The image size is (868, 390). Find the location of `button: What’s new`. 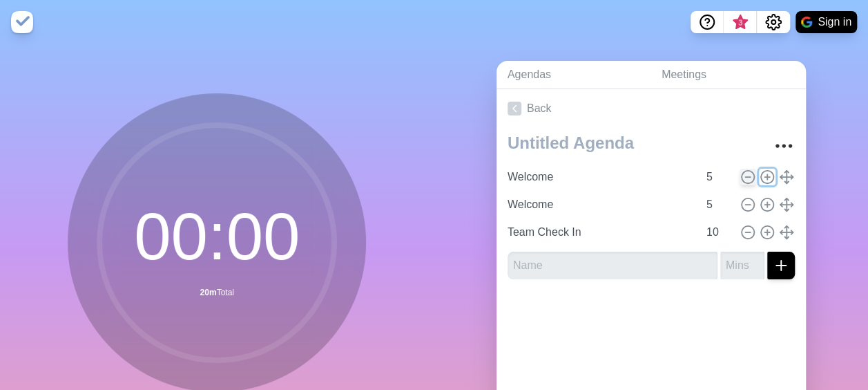

button: What’s new is located at coordinates (740, 22).